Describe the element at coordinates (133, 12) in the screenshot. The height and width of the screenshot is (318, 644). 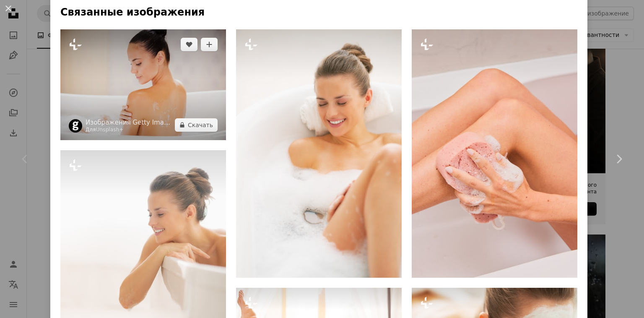
I see `ya-tr-span: Связанные изображения` at that location.